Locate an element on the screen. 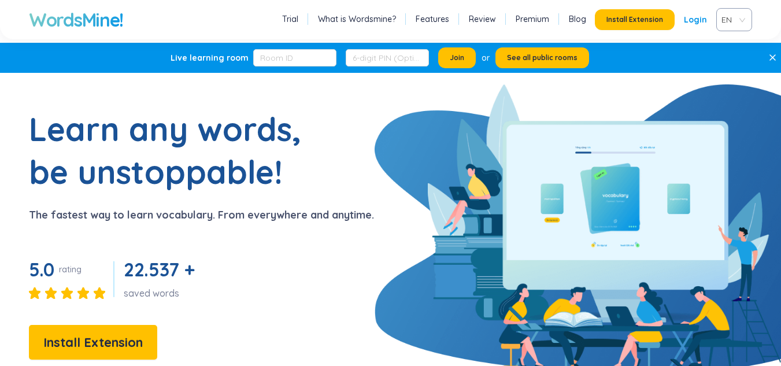 The image size is (781, 366). div: rating is located at coordinates (70, 269).